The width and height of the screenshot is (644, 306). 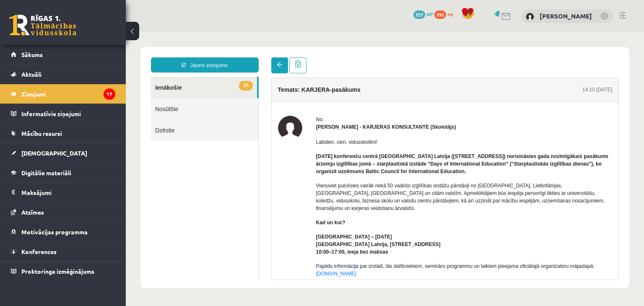 I want to click on a: Proktoringa izmēģinājums, so click(x=63, y=271).